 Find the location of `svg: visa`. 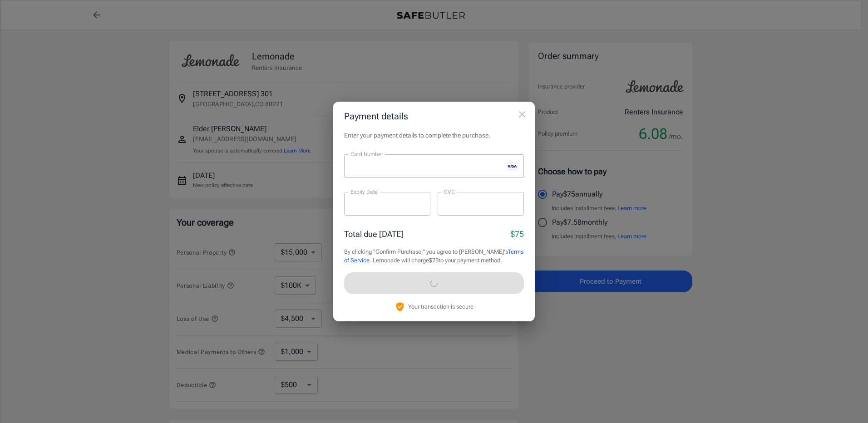

svg: visa is located at coordinates (512, 166).